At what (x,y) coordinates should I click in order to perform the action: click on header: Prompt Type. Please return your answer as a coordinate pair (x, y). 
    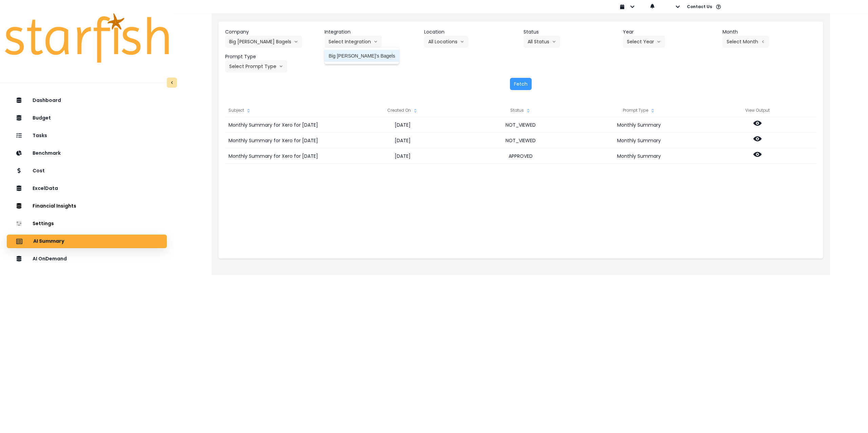
    Looking at the image, I should click on (272, 56).